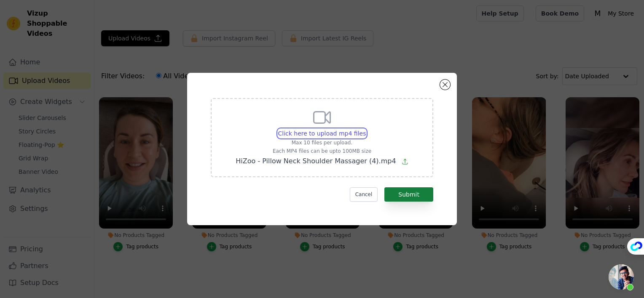 This screenshot has height=298, width=644. What do you see at coordinates (621, 277) in the screenshot?
I see `a: Open chat` at bounding box center [621, 277].